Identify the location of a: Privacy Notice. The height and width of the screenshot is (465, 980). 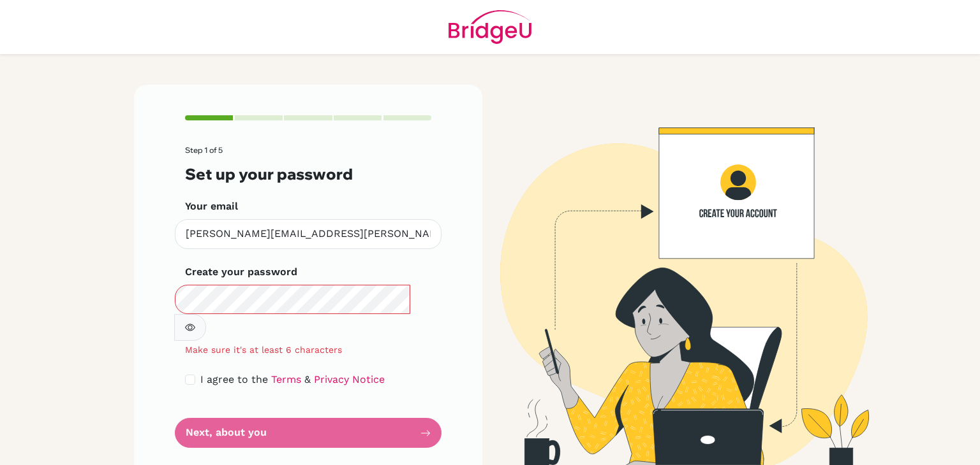
(349, 379).